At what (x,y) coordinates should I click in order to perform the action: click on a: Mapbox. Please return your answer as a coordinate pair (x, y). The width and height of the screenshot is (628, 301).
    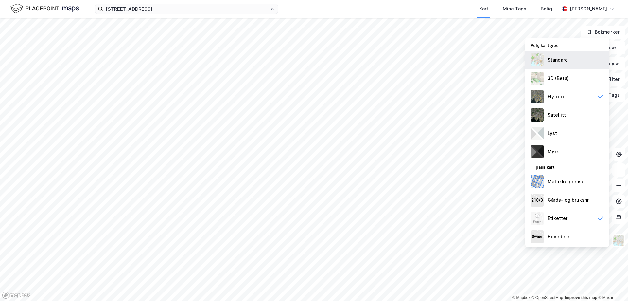
    Looking at the image, I should click on (521, 298).